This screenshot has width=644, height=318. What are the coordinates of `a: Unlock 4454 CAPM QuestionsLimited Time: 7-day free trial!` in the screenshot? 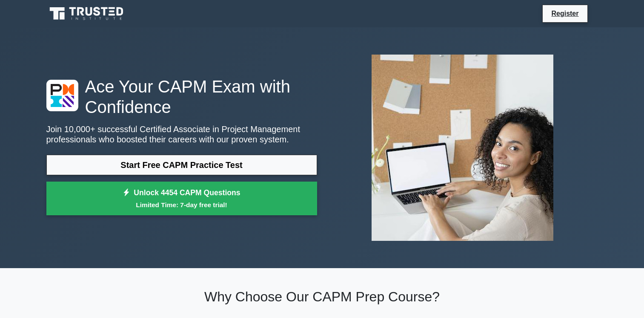 It's located at (182, 199).